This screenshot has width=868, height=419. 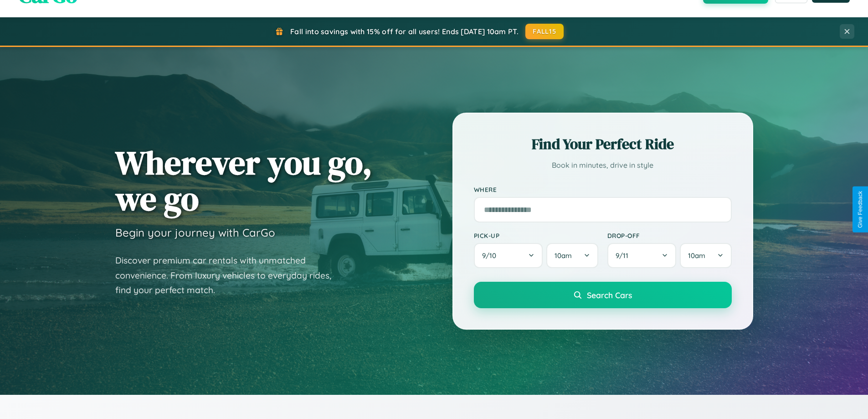 I want to click on label: Pick-up, so click(x=536, y=235).